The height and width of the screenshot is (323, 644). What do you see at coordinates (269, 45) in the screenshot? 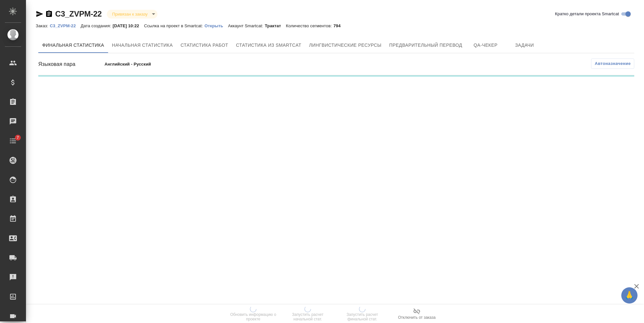
I see `span: Статистика из Smartcat` at bounding box center [269, 45].